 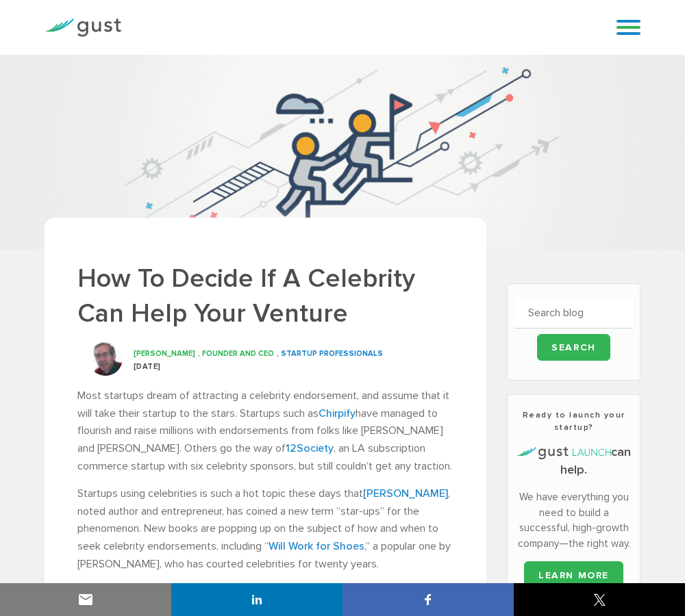 What do you see at coordinates (573, 421) in the screenshot?
I see `h3: Ready to launch your startup?` at bounding box center [573, 421].